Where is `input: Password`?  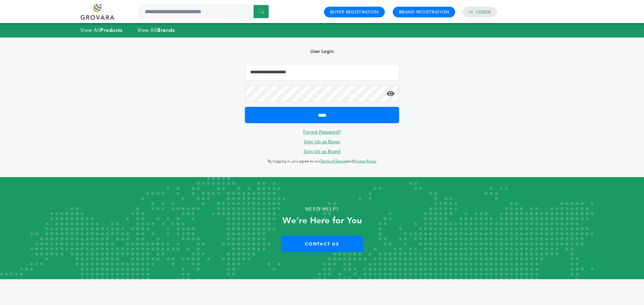
input: Password is located at coordinates (322, 94).